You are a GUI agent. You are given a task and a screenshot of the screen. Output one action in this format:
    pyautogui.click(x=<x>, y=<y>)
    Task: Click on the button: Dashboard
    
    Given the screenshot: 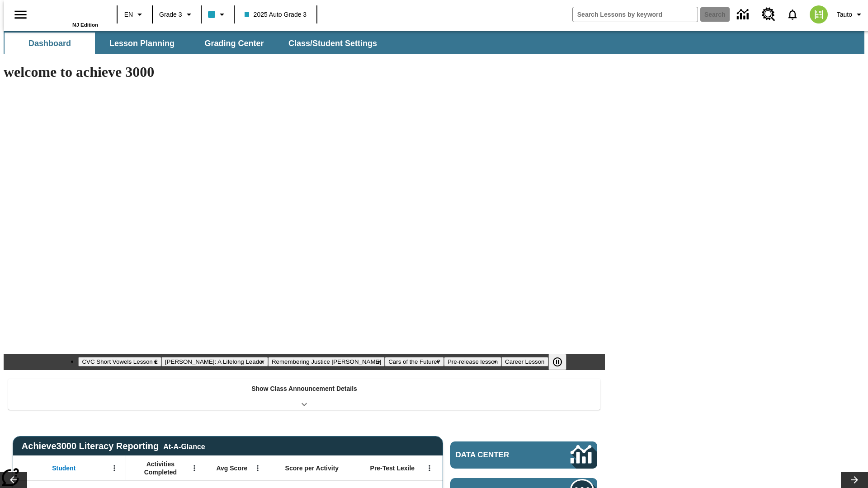 What is the action you would take?
    pyautogui.click(x=50, y=43)
    